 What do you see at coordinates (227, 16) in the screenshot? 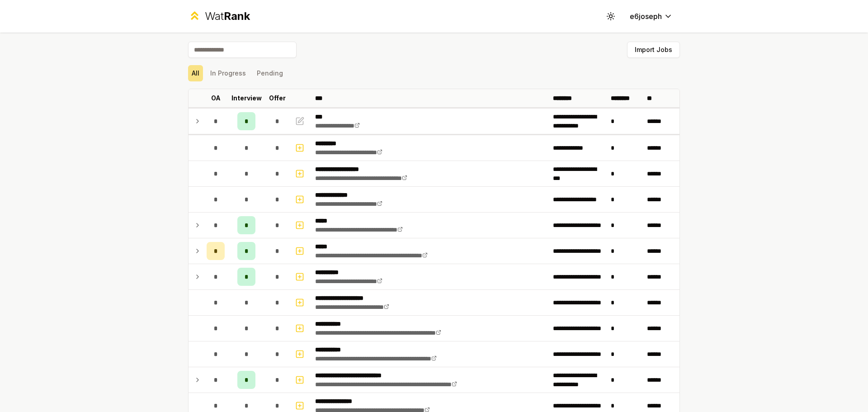
I see `div: Wat` at bounding box center [227, 16].